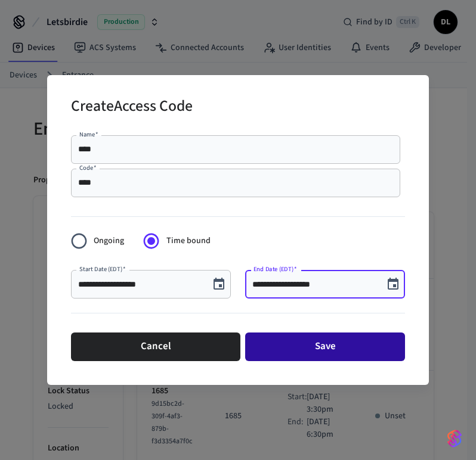 The width and height of the screenshot is (476, 460). Describe the element at coordinates (275, 269) in the screenshot. I see `label: End Date (EDT)` at that location.